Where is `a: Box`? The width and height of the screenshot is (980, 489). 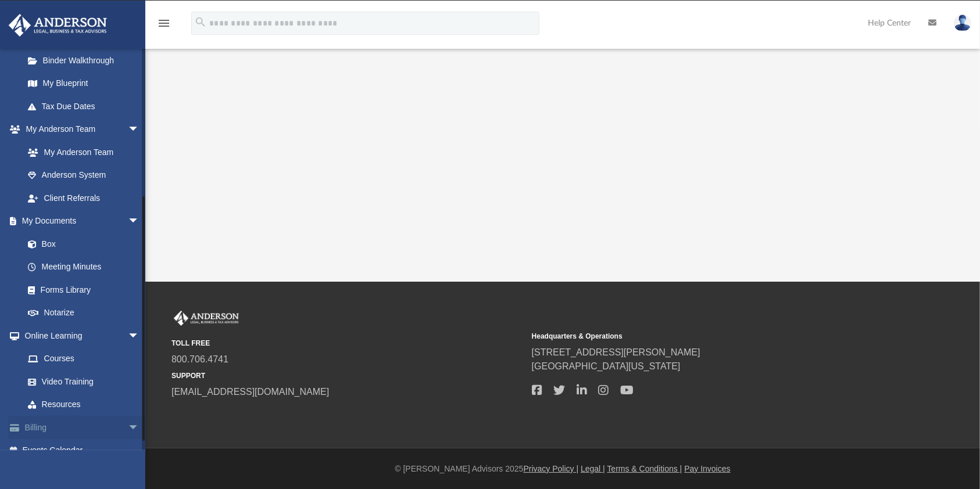
a: Box is located at coordinates (81, 244).